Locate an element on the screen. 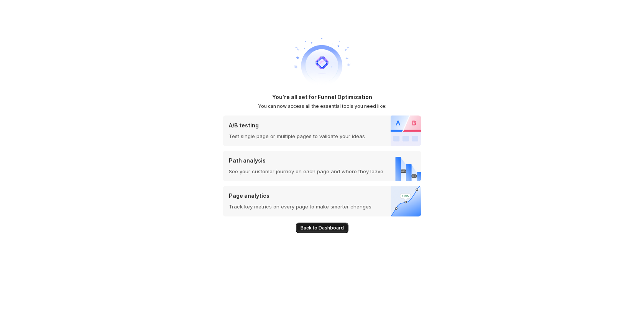 The height and width of the screenshot is (314, 644). p: Track key metrics on every page to make smarter changes is located at coordinates (300, 207).